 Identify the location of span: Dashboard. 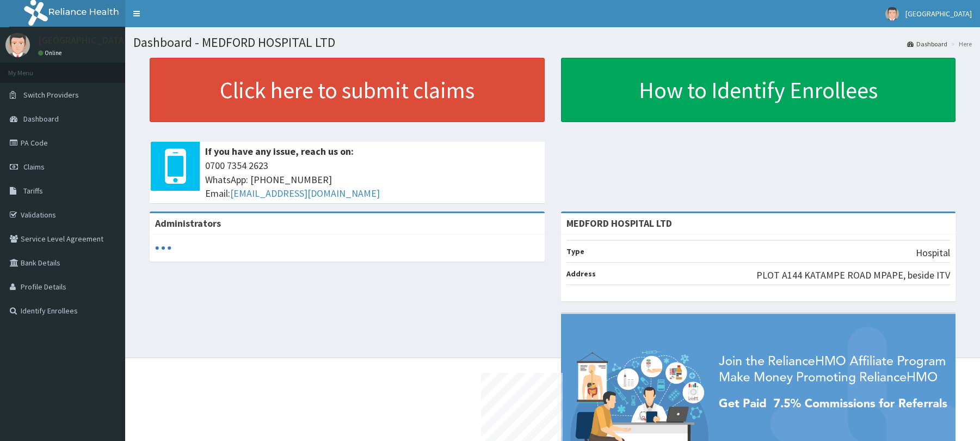
(41, 119).